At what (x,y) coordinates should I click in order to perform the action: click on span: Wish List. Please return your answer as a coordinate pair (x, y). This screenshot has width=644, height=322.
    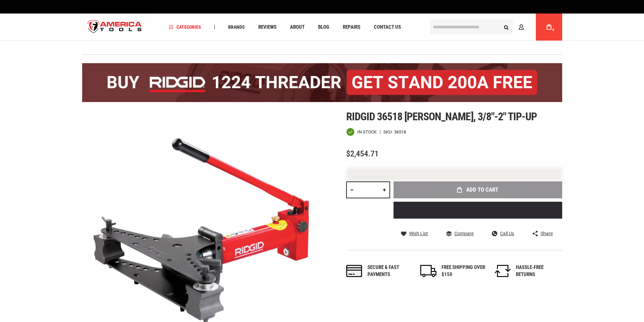
    Looking at the image, I should click on (418, 234).